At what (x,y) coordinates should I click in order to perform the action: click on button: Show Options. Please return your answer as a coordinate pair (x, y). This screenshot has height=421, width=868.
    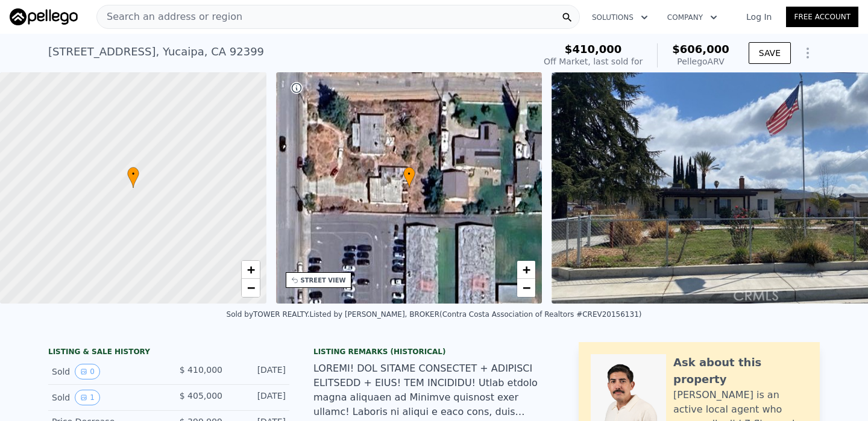
    Looking at the image, I should click on (807, 53).